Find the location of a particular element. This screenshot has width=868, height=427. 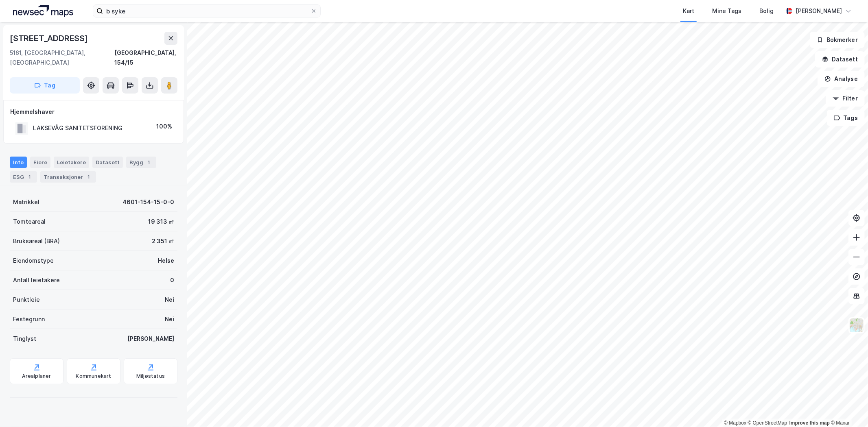

div: 2 351 ㎡ is located at coordinates (163, 241).